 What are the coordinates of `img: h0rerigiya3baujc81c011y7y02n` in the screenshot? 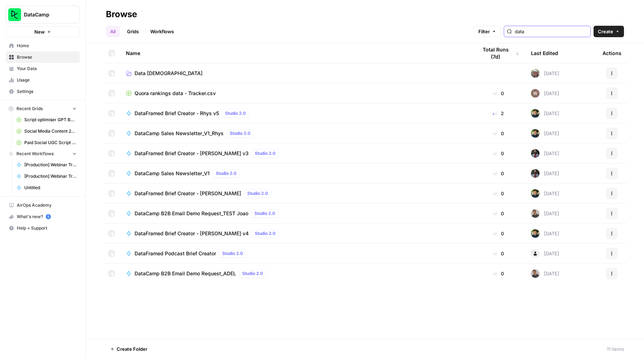 It's located at (535, 73).